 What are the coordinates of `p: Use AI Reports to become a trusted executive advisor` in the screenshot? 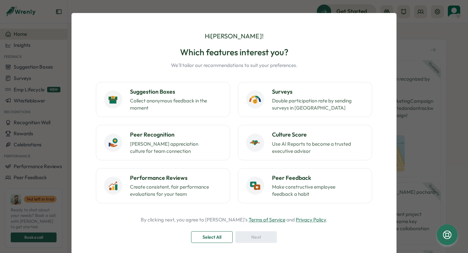 It's located at (313, 148).